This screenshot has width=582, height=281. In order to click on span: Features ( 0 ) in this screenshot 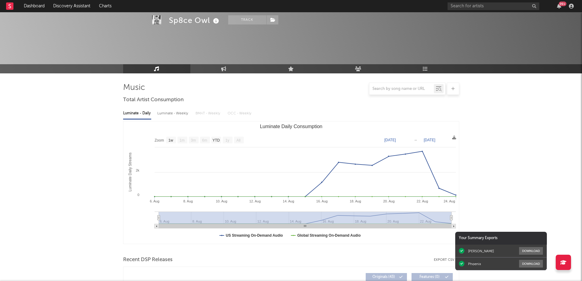, I will do `click(430, 277)`.